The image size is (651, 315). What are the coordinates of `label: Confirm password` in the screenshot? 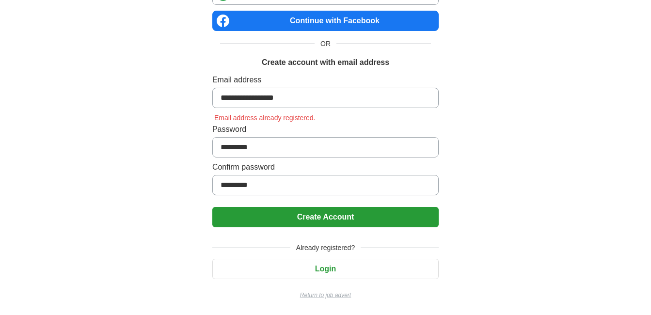 It's located at (325, 167).